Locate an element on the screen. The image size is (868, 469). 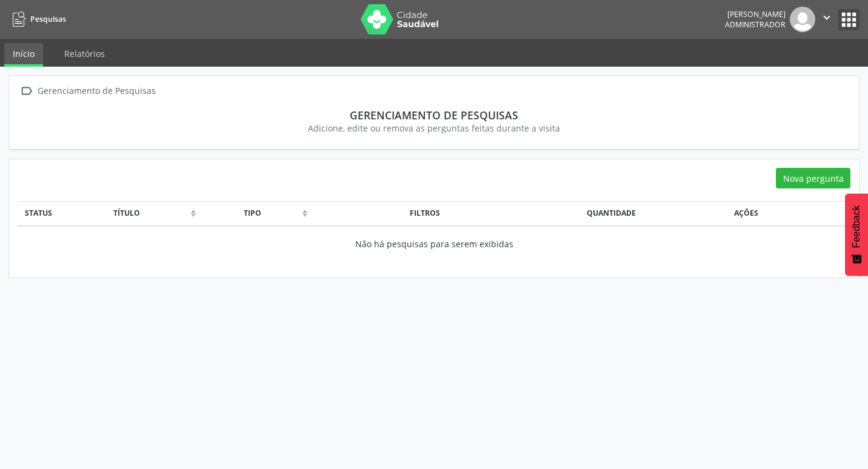
div: Adicione, edite ou remova as perguntas feitas durante a visita is located at coordinates (434, 127).